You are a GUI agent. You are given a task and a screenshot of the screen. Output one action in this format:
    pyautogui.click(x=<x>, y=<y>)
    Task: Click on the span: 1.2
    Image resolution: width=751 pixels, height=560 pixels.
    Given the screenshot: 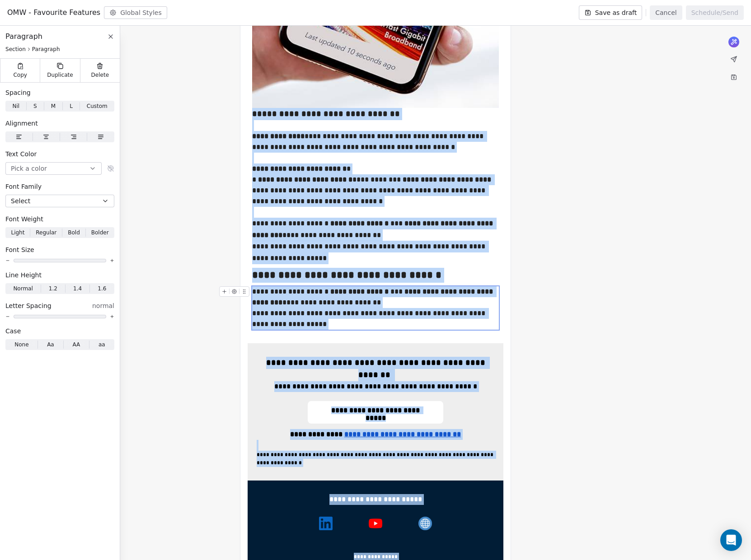 What is the action you would take?
    pyautogui.click(x=53, y=289)
    